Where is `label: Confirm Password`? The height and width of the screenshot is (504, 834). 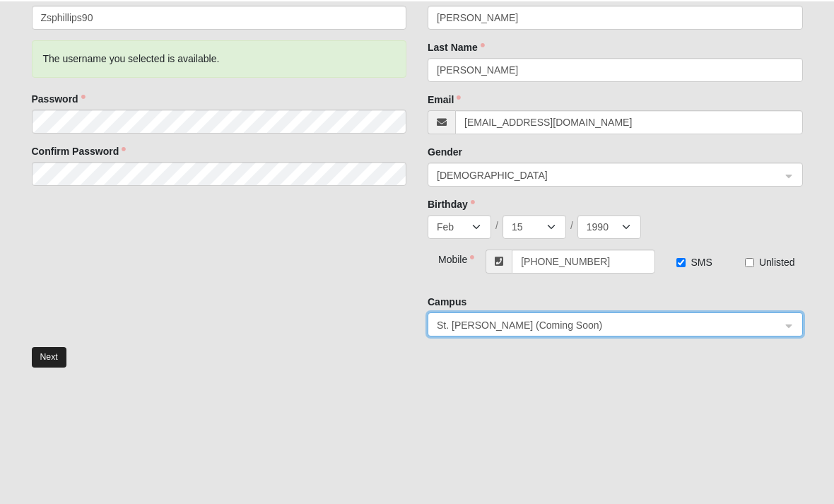 label: Confirm Password is located at coordinates (79, 150).